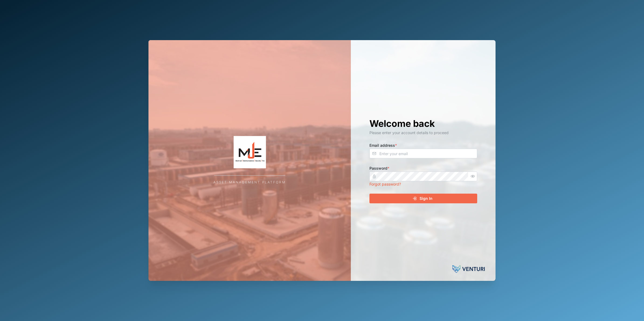  What do you see at coordinates (424, 198) in the screenshot?
I see `button: Sign In` at bounding box center [424, 198].